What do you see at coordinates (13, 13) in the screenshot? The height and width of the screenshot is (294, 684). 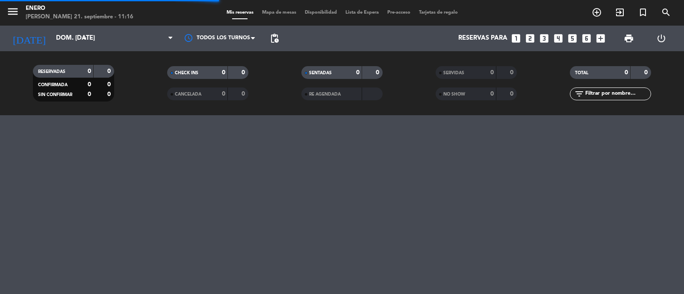 I see `button: menu` at bounding box center [13, 13].